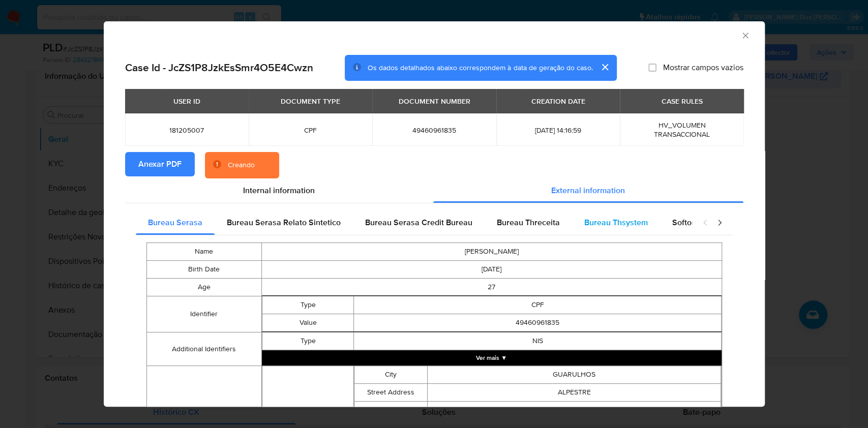 The image size is (868, 428). I want to click on div: Detailed info, so click(434, 191).